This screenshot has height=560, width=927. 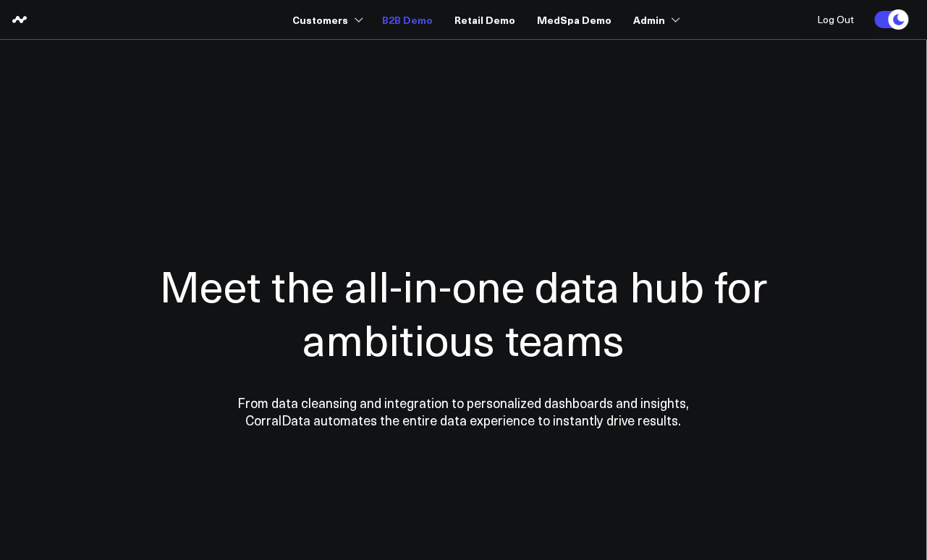 What do you see at coordinates (573, 19) in the screenshot?
I see `a: MedSpa Demo` at bounding box center [573, 19].